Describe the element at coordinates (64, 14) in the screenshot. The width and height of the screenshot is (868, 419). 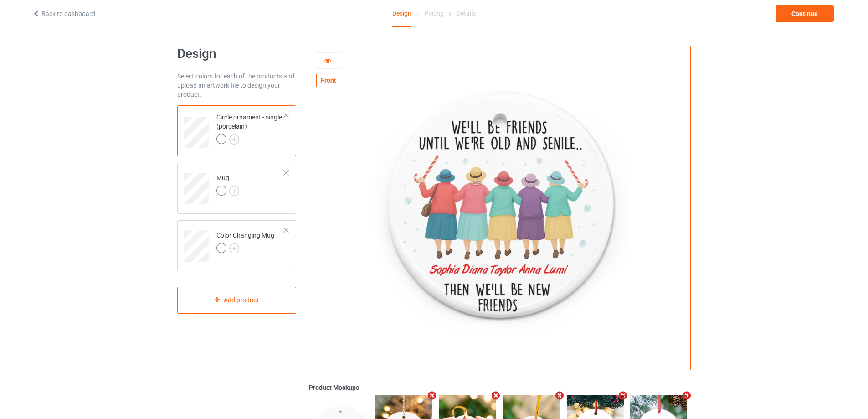
I see `a: Back to dashboard` at that location.